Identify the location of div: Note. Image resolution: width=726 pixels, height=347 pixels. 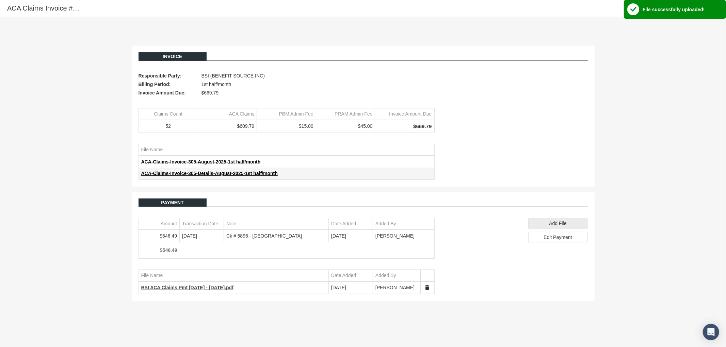
(231, 224).